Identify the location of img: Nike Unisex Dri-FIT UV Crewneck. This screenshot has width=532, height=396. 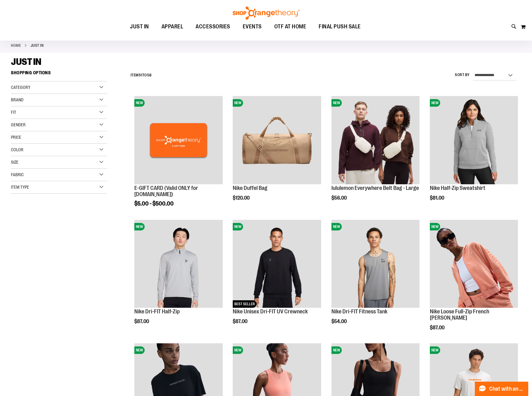
(277, 264).